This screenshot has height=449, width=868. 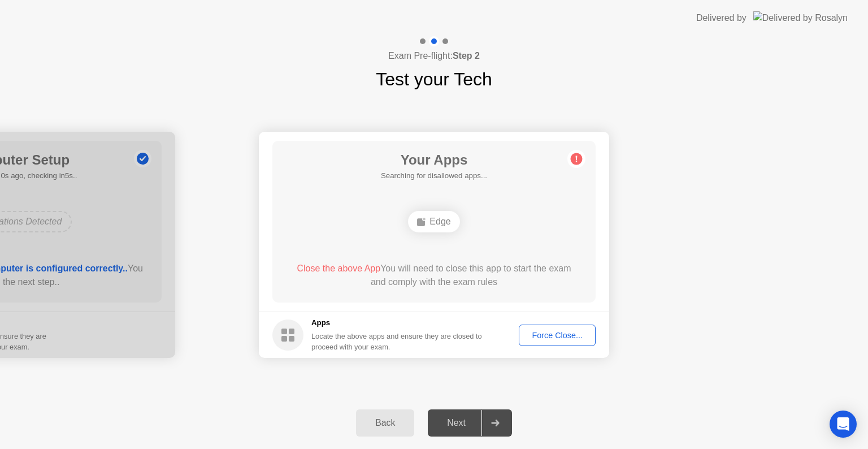 I want to click on div: Delivered by, so click(x=722, y=18).